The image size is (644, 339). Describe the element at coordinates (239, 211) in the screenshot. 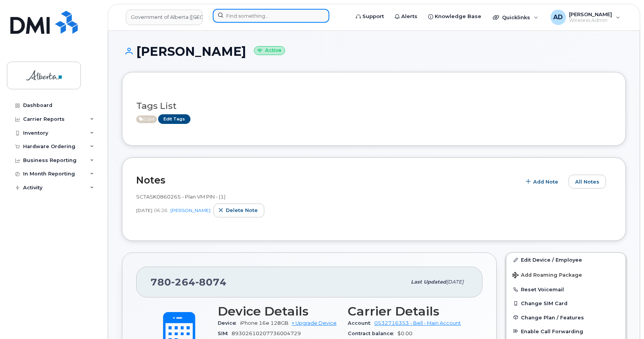

I see `button: Delete note` at that location.